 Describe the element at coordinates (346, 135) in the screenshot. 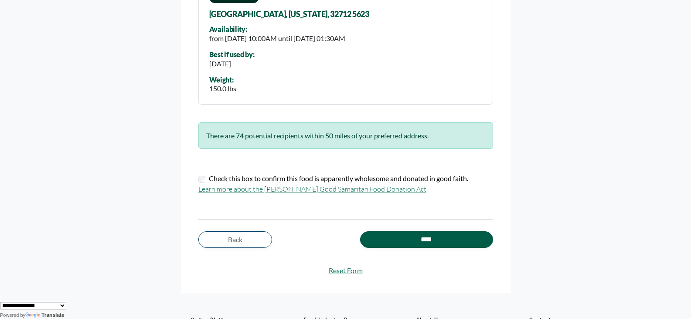

I see `div: There are 74 potential recipients within 50 miles of your preferred address.` at that location.